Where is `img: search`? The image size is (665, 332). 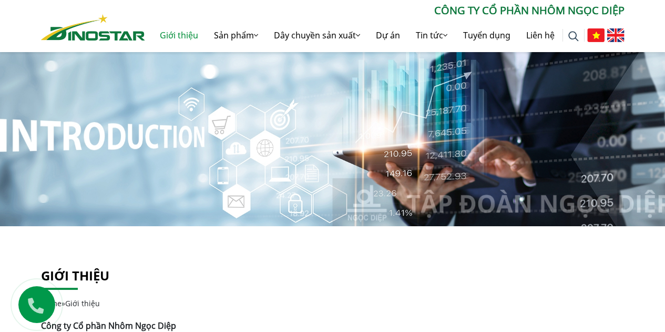 img: search is located at coordinates (574, 36).